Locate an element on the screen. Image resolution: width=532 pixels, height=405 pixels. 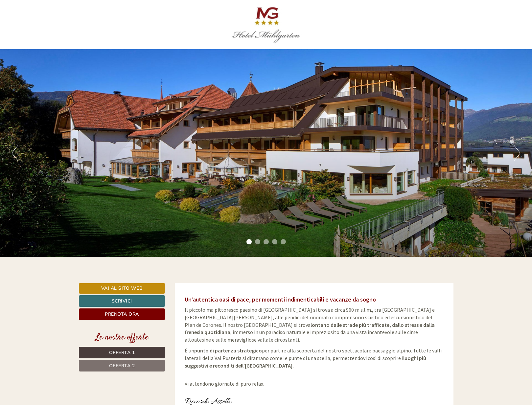
span: Offerta 2 is located at coordinates (122, 365).